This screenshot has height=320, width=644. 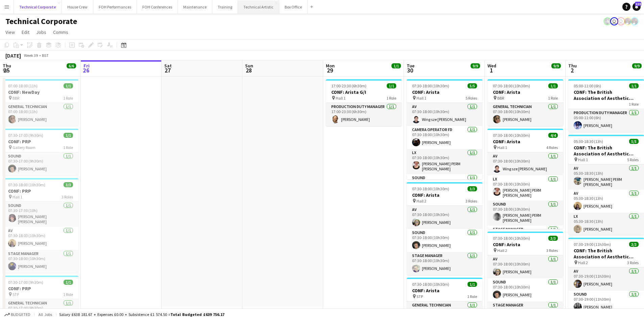 What do you see at coordinates (293, 7) in the screenshot?
I see `button: Box Office` at bounding box center [293, 7].